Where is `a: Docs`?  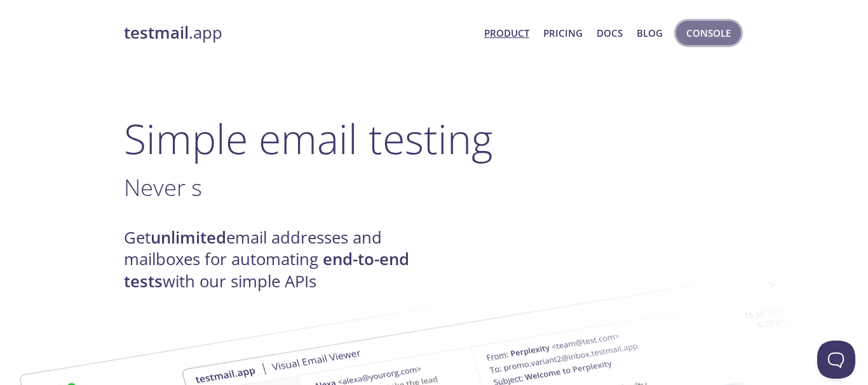
a: Docs is located at coordinates (610, 33).